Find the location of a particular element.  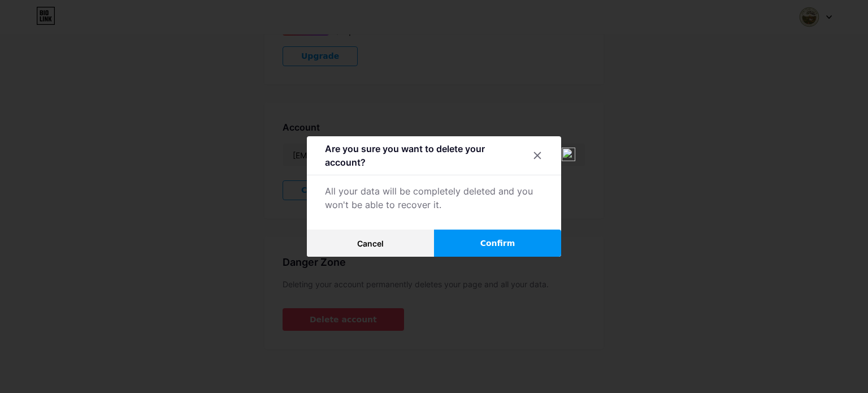

span: Confirm is located at coordinates (498, 243).